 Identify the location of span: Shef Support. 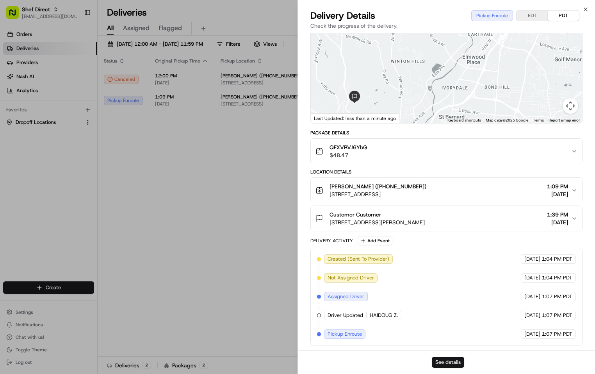
(39, 124).